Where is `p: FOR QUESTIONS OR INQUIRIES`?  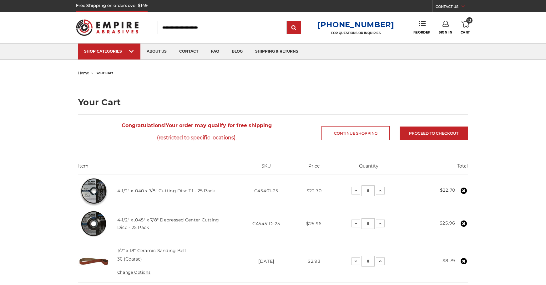 p: FOR QUESTIONS OR INQUIRIES is located at coordinates (356, 33).